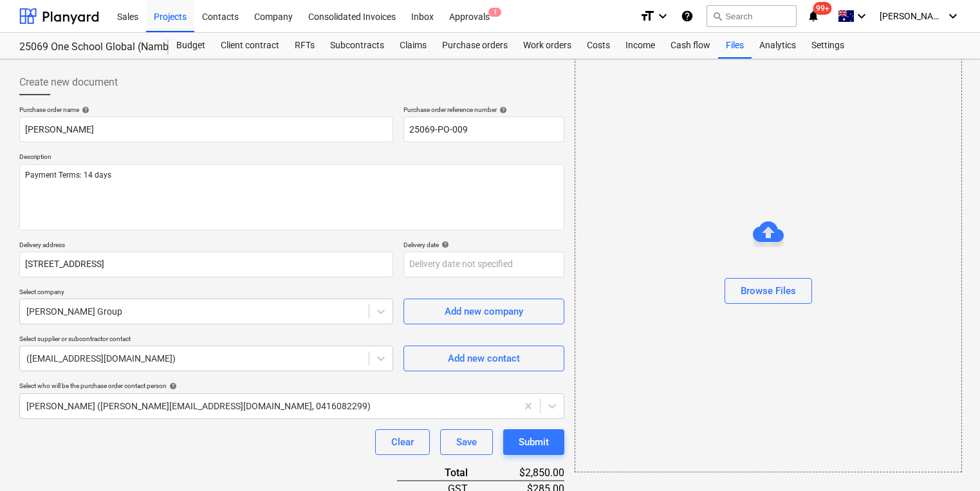 This screenshot has height=491, width=980. Describe the element at coordinates (735, 45) in the screenshot. I see `a: Files` at that location.